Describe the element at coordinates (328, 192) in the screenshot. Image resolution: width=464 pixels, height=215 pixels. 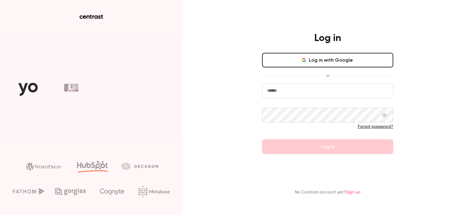
I see `p: No Contrast account yet?` at that location.